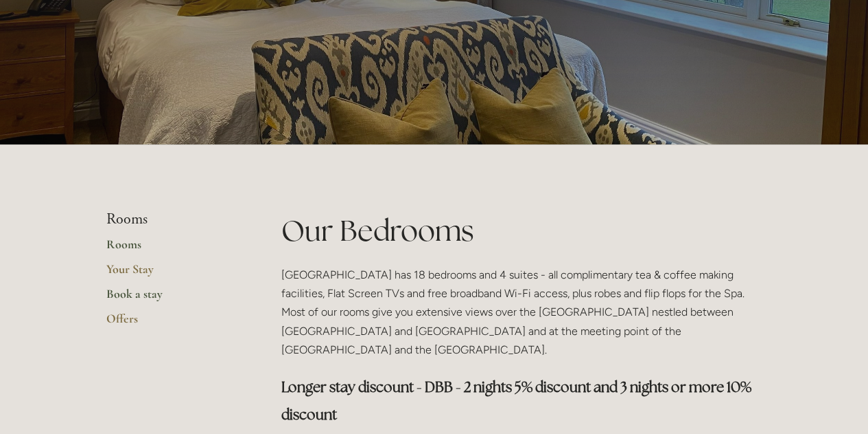 The image size is (868, 434). What do you see at coordinates (518, 400) in the screenshot?
I see `strong: Longer stay discount - DBB - 2 nights 5% discount and 3 nights or more 10% discount` at bounding box center [518, 400].